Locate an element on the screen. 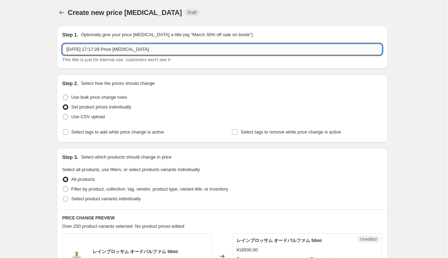 This screenshot has width=448, height=258. span: Set product prices individually is located at coordinates (101, 107).